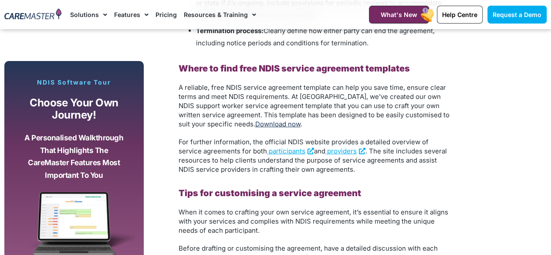 This screenshot has height=255, width=551. What do you see at coordinates (346, 151) in the screenshot?
I see `a: providers` at bounding box center [346, 151].